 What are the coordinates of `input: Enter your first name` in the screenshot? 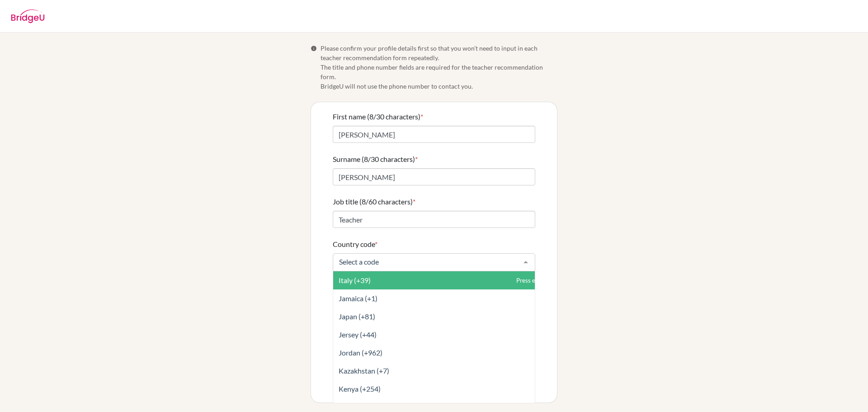 It's located at (434, 134).